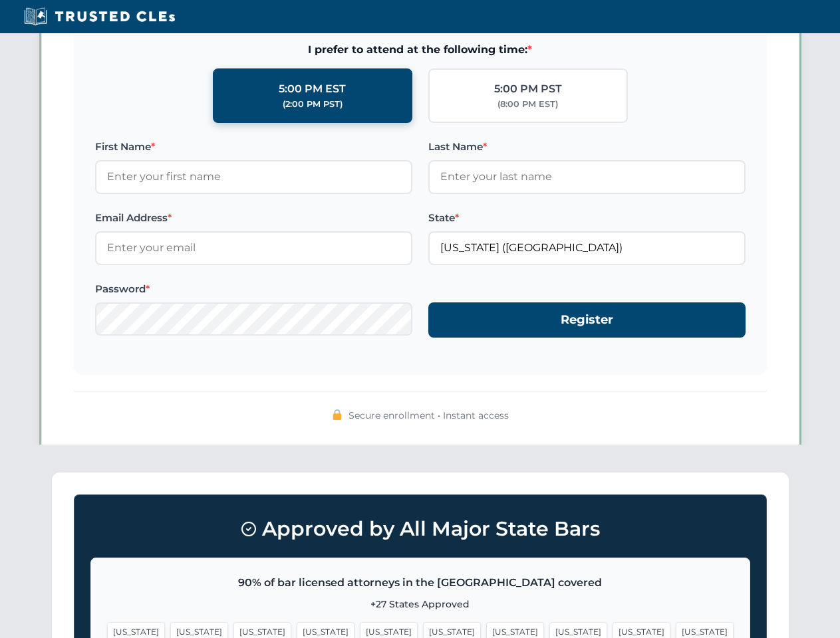  Describe the element at coordinates (253, 248) in the screenshot. I see `input: Enter your email` at that location.